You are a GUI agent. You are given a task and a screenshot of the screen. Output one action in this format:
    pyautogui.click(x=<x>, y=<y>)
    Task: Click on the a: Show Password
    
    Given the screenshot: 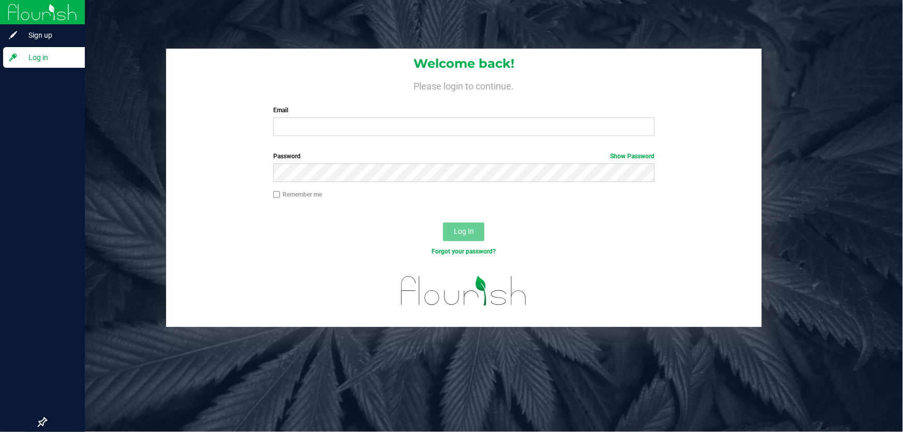 What is the action you would take?
    pyautogui.click(x=632, y=156)
    